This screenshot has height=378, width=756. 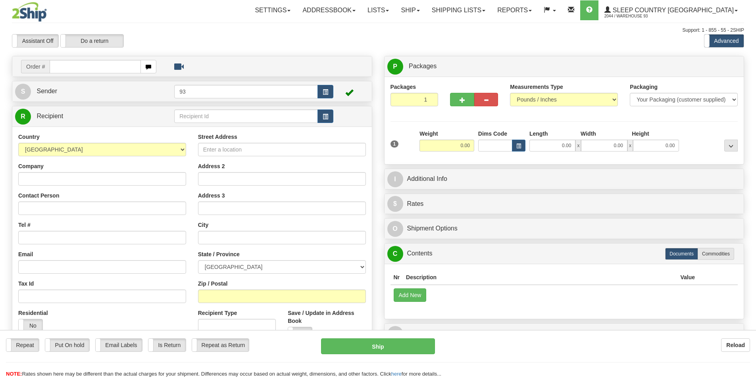 I want to click on a: S Sender, so click(x=94, y=91).